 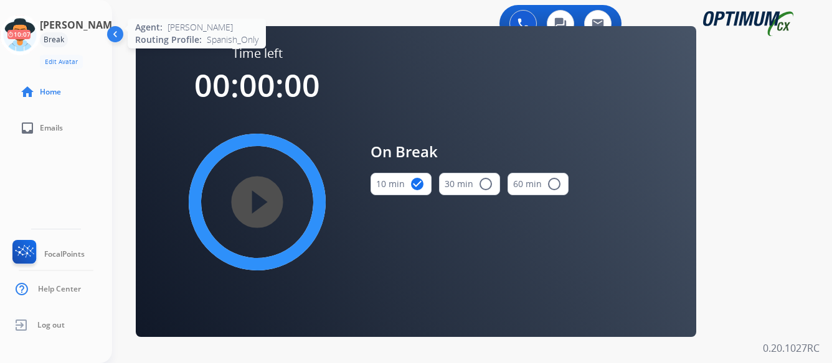 What do you see at coordinates (257, 85) in the screenshot?
I see `span: 00:00:00` at bounding box center [257, 85].